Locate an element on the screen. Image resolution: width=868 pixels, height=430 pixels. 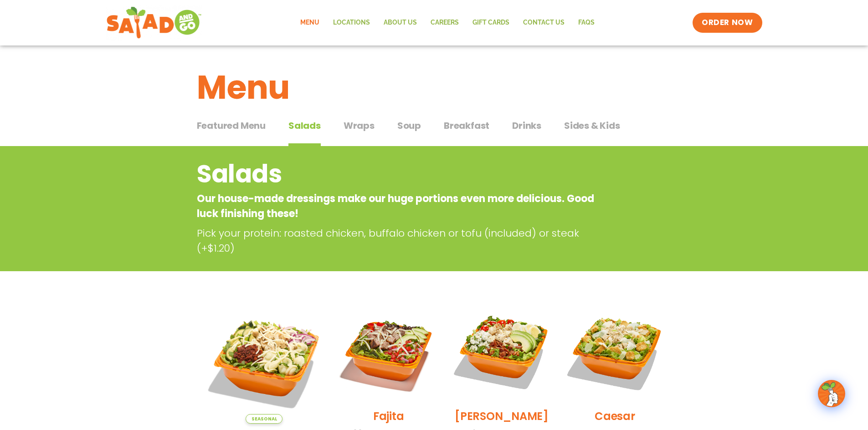
span: Soup is located at coordinates (409, 125).